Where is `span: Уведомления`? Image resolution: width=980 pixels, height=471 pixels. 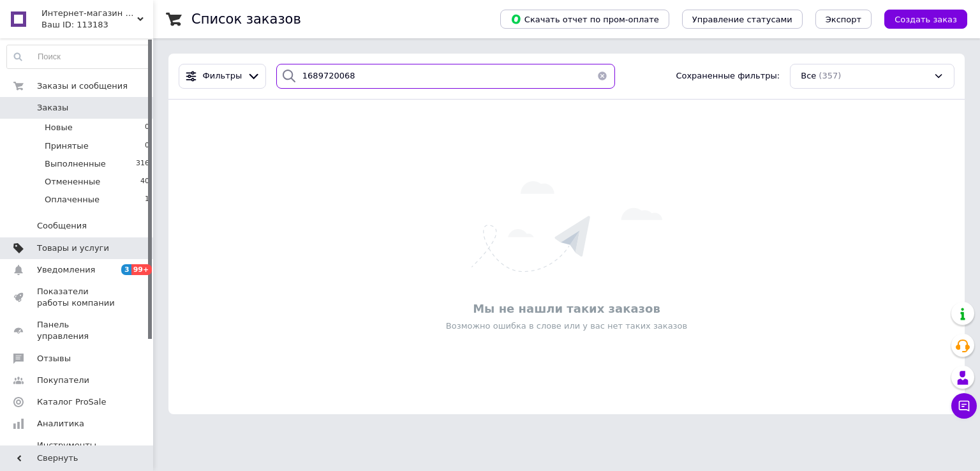
span: Уведомления is located at coordinates (65, 270).